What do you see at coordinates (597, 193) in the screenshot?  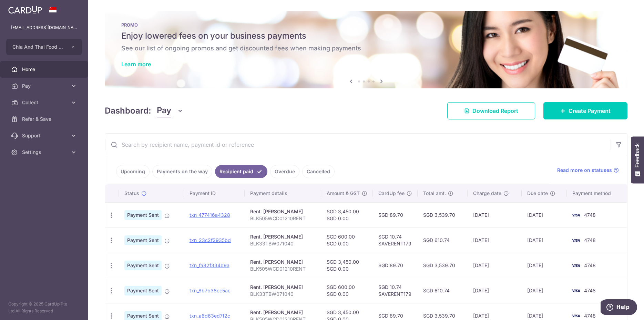 I see `th: Payment method` at bounding box center [597, 193].